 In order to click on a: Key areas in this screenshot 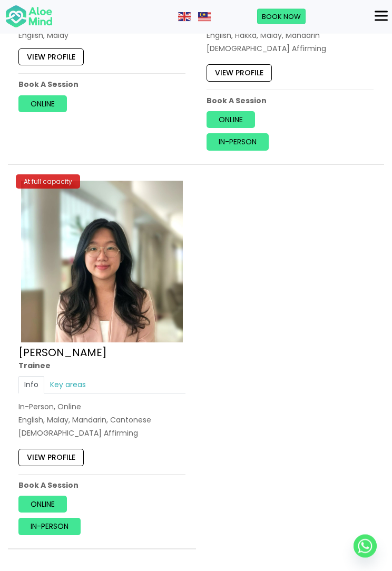, I will do `click(68, 385)`.